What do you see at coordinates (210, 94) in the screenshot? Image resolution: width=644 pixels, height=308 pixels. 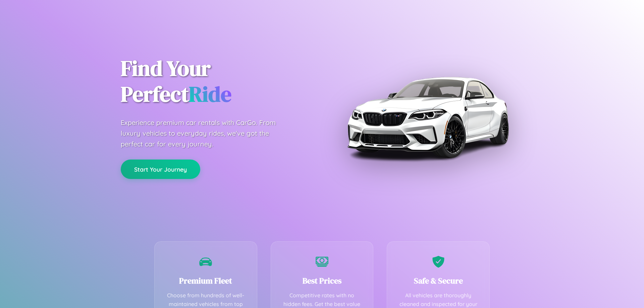 I see `span: Ride` at bounding box center [210, 94].